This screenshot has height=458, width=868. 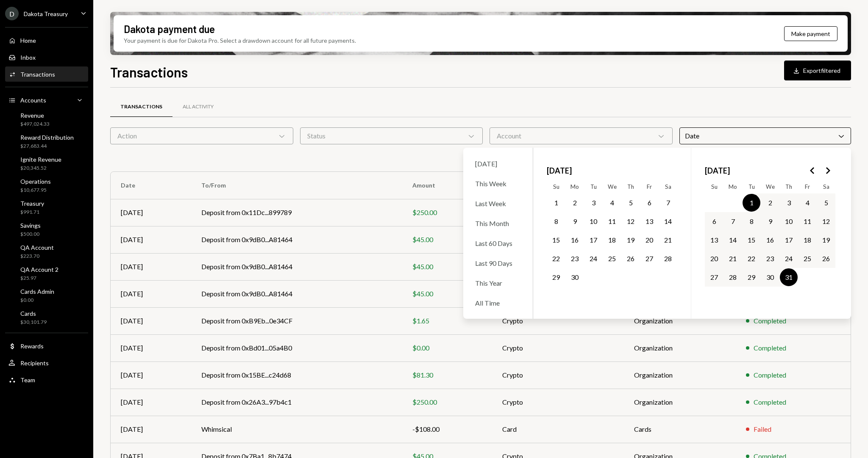 I want to click on td: Cards, so click(x=680, y=429).